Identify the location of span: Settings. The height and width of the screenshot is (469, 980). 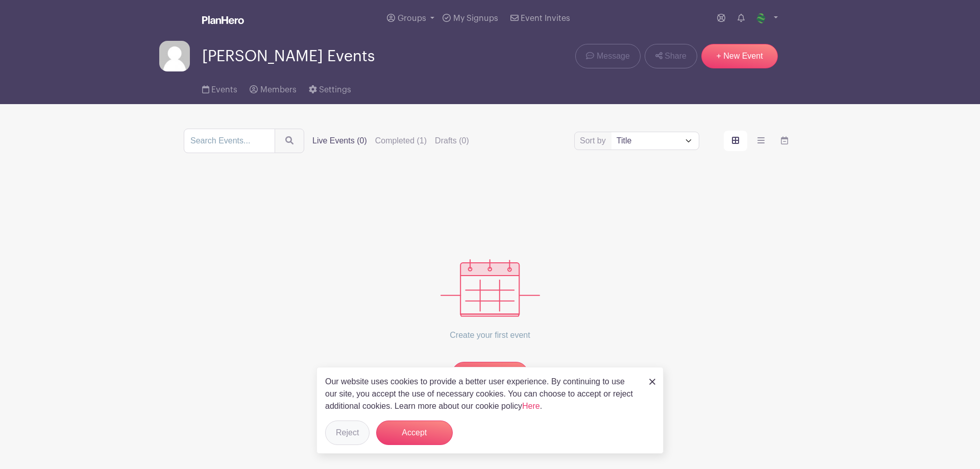
(335, 90).